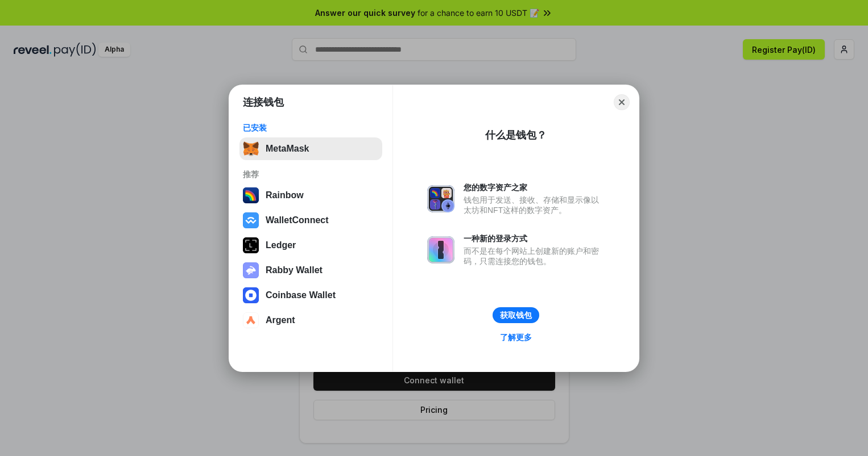 This screenshot has height=456, width=868. Describe the element at coordinates (311, 221) in the screenshot. I see `button: WalletConnect` at that location.